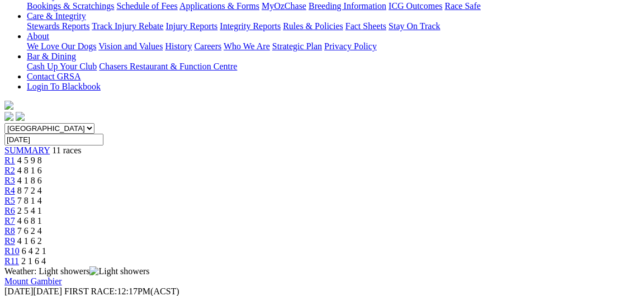 This screenshot has width=644, height=296. What do you see at coordinates (122, 291) in the screenshot?
I see `span: 12:17PM(ACST)` at bounding box center [122, 291].